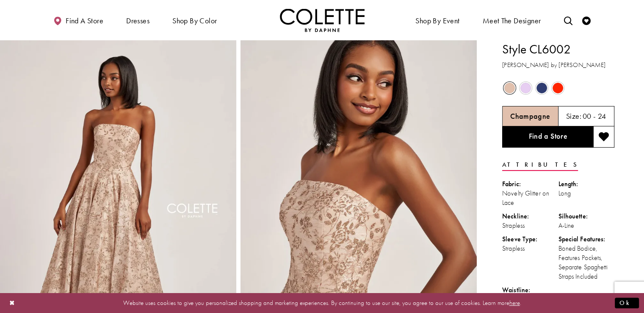 The image size is (644, 313). What do you see at coordinates (322, 20) in the screenshot?
I see `img: Colette by Daphne` at bounding box center [322, 20].